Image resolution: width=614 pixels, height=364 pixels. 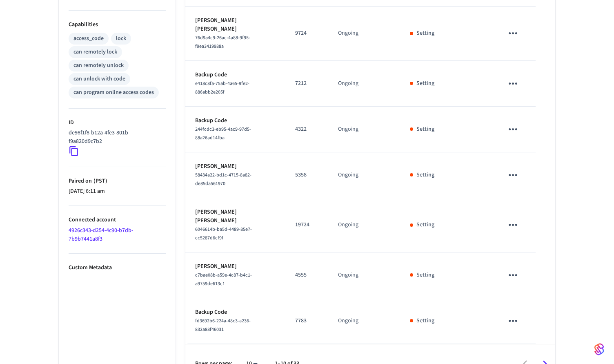 What do you see at coordinates (306, 275) in the screenshot?
I see `p: 4555` at bounding box center [306, 275].